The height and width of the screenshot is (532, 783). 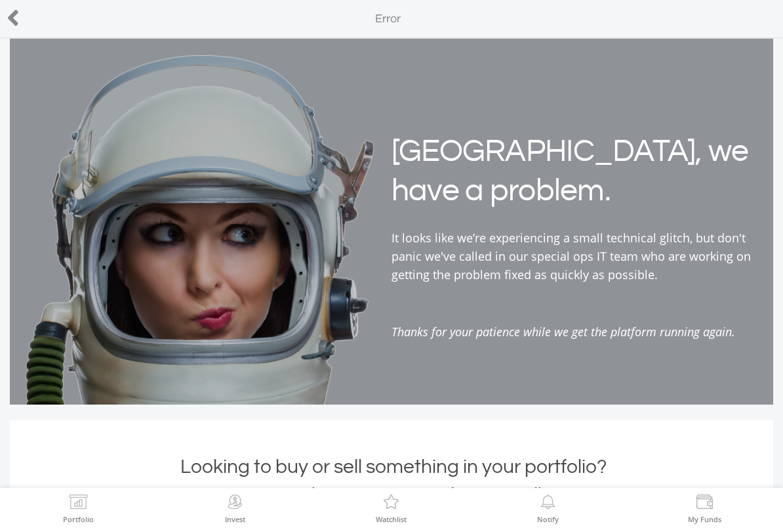 What do you see at coordinates (705, 508) in the screenshot?
I see `a: My Funds` at bounding box center [705, 508].